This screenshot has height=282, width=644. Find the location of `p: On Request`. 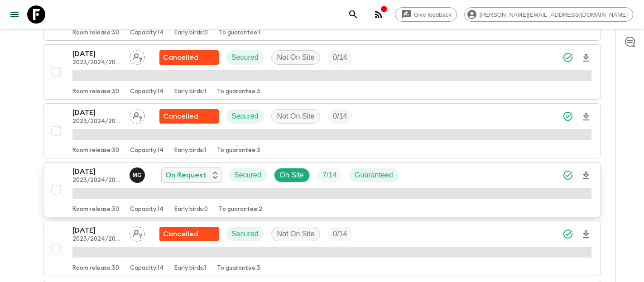

p: On Request is located at coordinates (186, 175).